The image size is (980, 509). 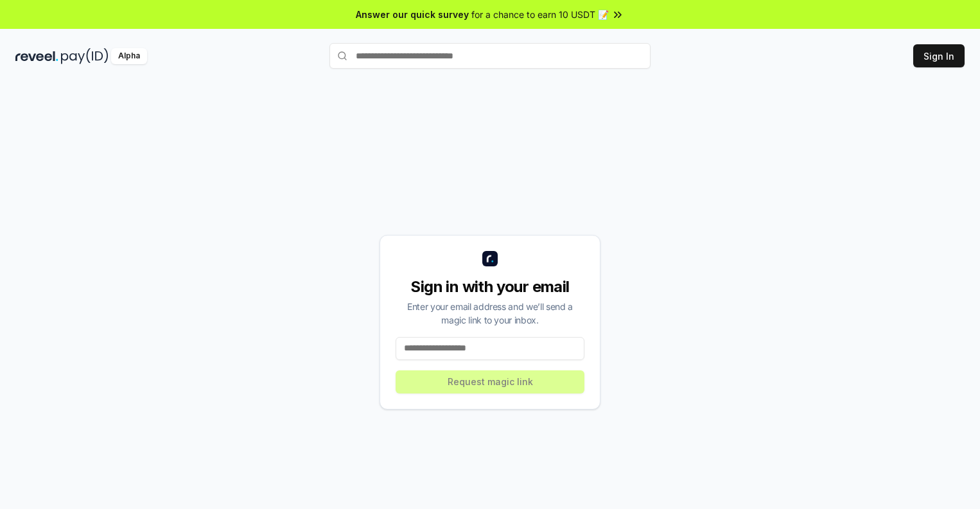 I want to click on div: Sign in with your email, so click(x=490, y=287).